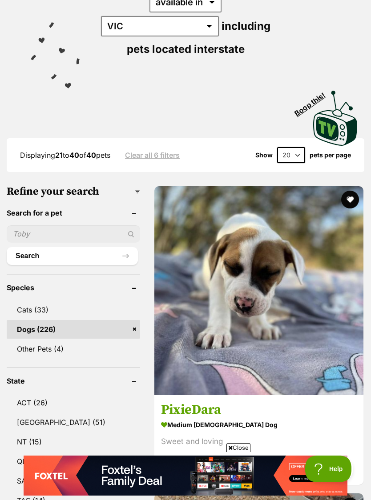 This screenshot has width=371, height=500. What do you see at coordinates (73, 310) in the screenshot?
I see `a: Cats (33)` at bounding box center [73, 310].